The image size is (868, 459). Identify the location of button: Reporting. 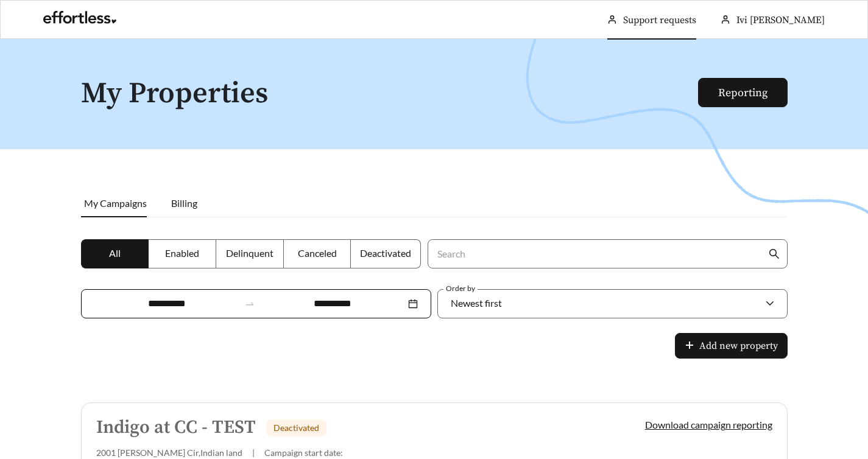
(742, 92).